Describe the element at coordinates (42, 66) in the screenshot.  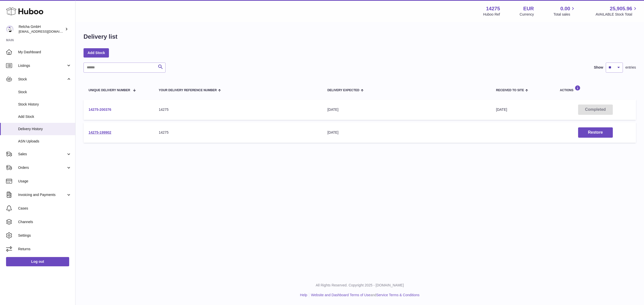
I see `span: Listings` at that location.